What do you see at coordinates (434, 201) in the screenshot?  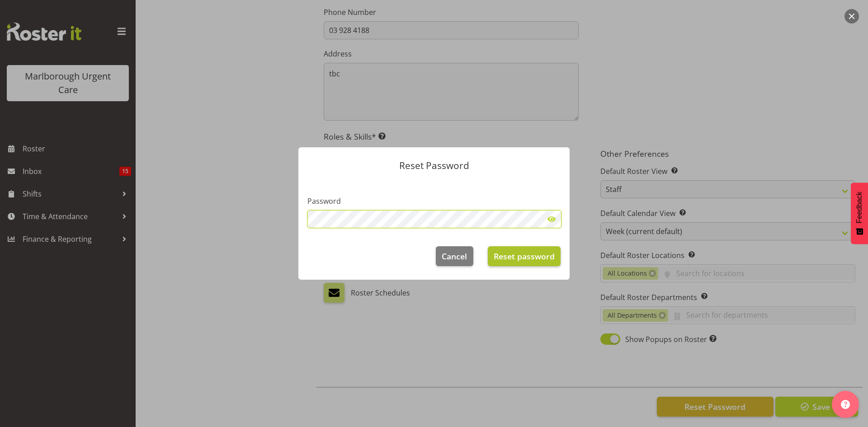 I see `label: Password` at bounding box center [434, 201].